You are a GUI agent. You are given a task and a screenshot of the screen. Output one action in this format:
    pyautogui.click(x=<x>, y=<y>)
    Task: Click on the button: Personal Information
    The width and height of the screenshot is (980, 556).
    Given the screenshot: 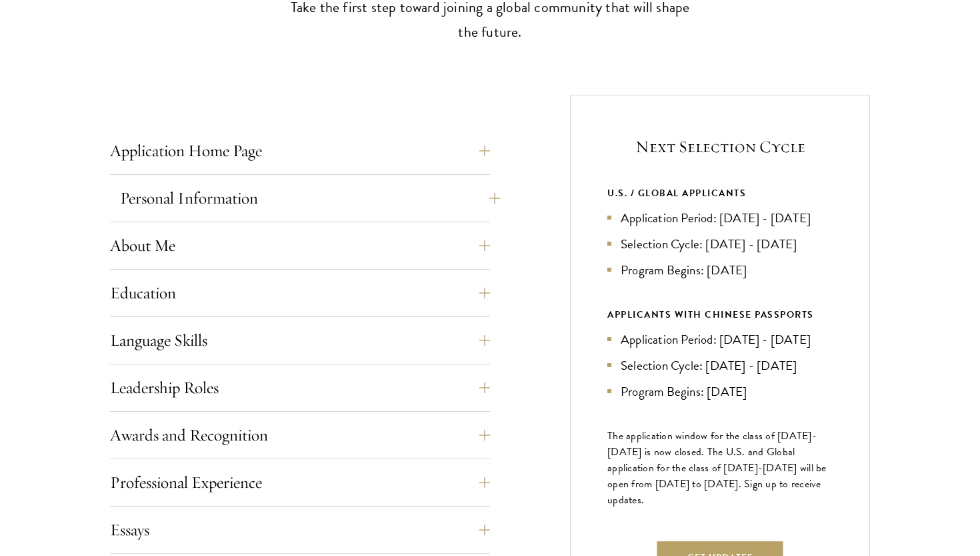 What is the action you would take?
    pyautogui.click(x=310, y=198)
    